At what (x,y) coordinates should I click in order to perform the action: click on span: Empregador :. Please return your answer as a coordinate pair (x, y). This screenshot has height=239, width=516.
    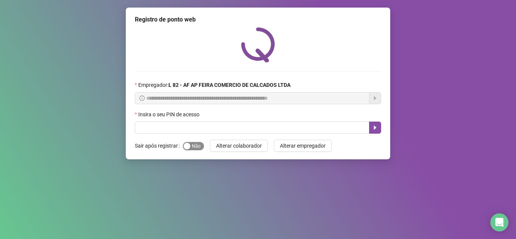
    Looking at the image, I should click on (214, 85).